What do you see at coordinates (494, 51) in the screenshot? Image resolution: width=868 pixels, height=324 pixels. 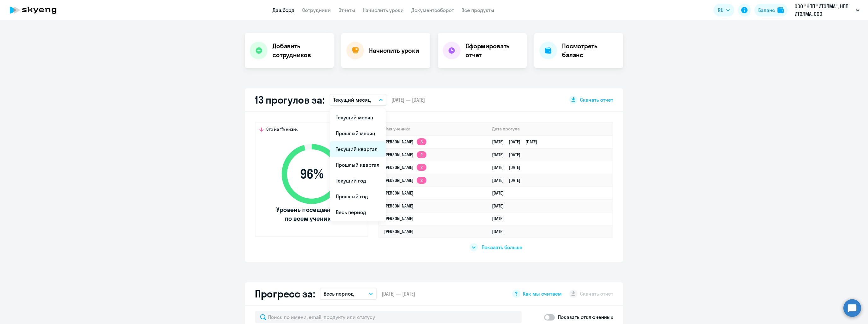 I see `h4: Сформировать отчет` at bounding box center [494, 51].